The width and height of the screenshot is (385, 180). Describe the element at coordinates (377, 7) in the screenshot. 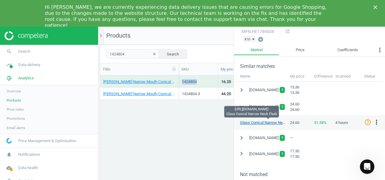

I see `div: Close` at that location.